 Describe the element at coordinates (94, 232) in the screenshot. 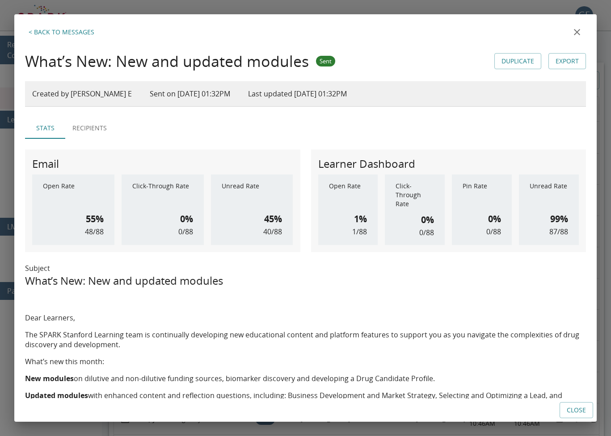

I see `p: 48 / 88` at that location.